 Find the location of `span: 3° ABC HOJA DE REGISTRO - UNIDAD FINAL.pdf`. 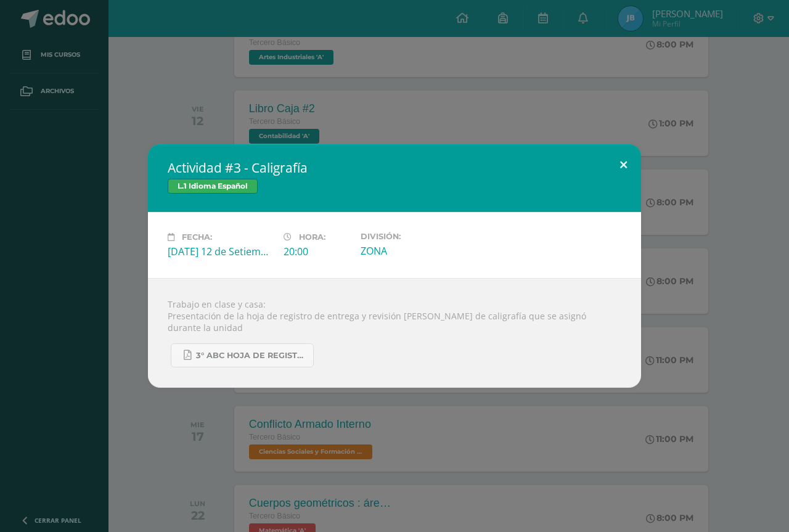

span: 3° ABC HOJA DE REGISTRO - UNIDAD FINAL.pdf is located at coordinates (251, 356).